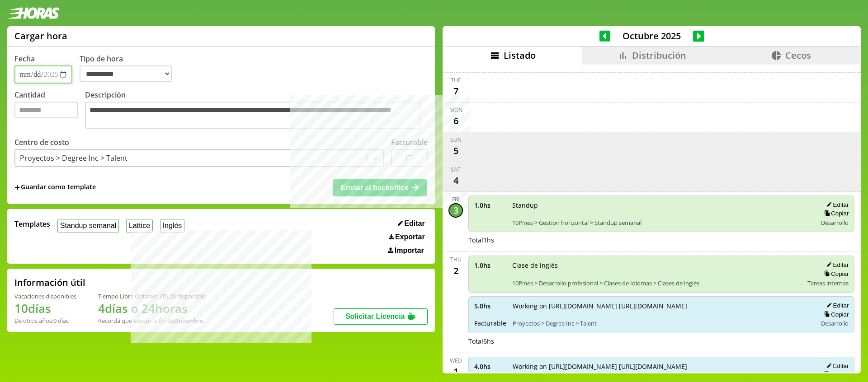  What do you see at coordinates (74, 158) in the screenshot?
I see `div: Proyectos > Degree Inc > Talent` at bounding box center [74, 158].